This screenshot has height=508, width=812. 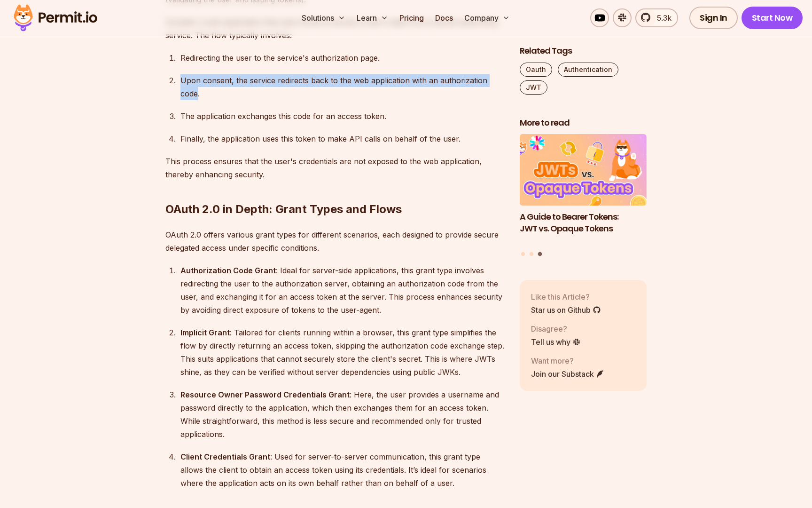 What do you see at coordinates (343, 58) in the screenshot?
I see `div: Redirecting the user to the service's authorization page.` at bounding box center [343, 58].